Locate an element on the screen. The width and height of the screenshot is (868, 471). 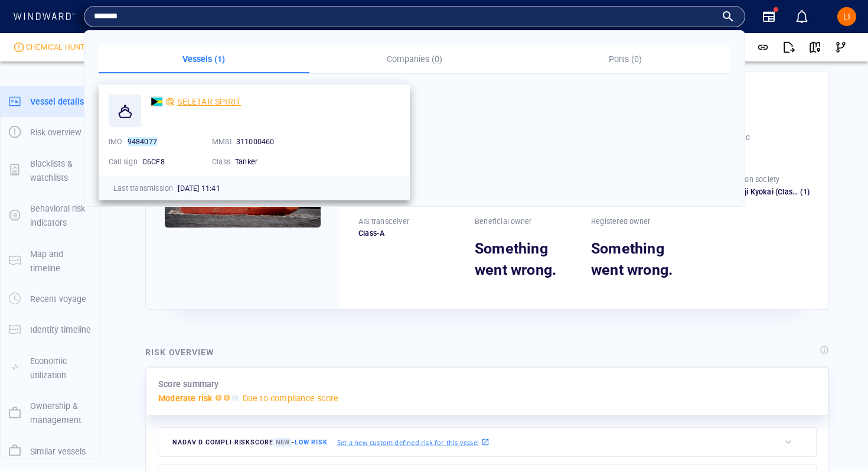
span: (1) is located at coordinates (803, 192).